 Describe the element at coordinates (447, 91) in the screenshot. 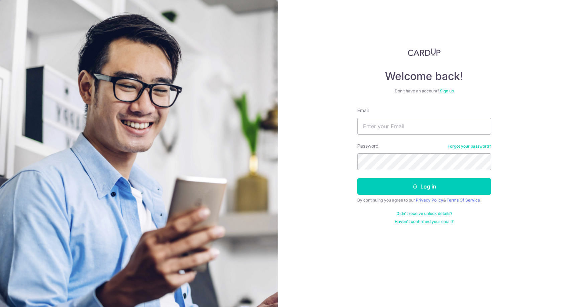

I see `a: Sign up` at that location.